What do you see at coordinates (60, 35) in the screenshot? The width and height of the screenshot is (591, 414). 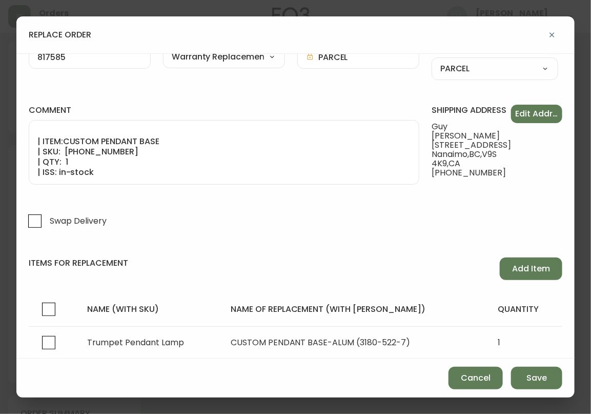 I see `h4: replace order` at bounding box center [60, 35].